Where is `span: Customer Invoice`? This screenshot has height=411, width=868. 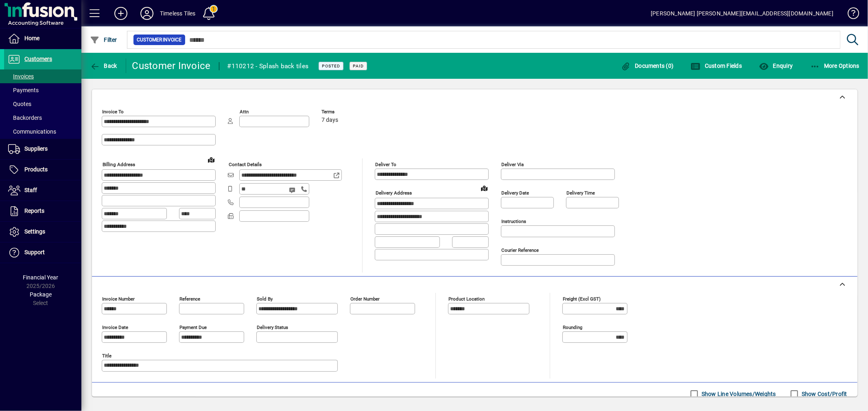
span: Customer Invoice is located at coordinates (159, 40).